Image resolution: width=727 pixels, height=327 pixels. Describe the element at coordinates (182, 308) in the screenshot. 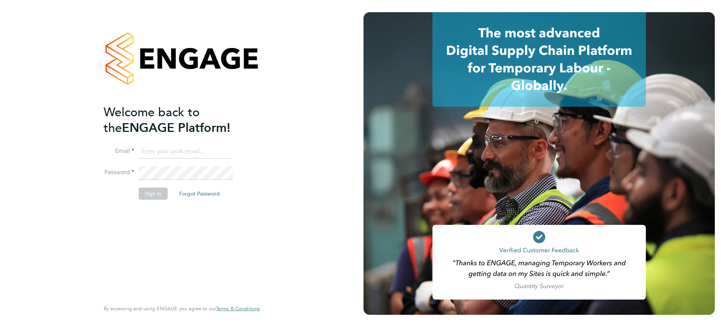

I see `span: By accessing and using ENGAGE you agree to our` at that location.